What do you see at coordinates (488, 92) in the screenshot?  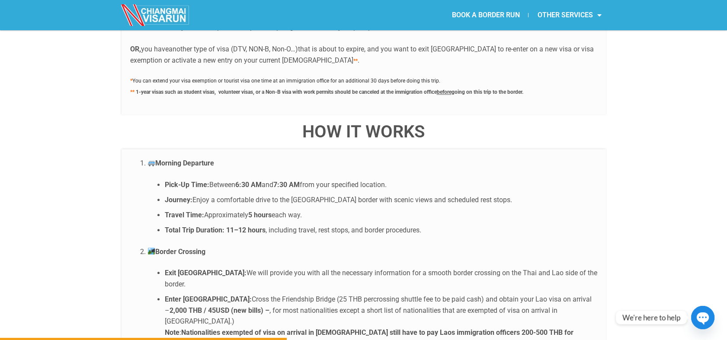 I see `span: going on this trip to the border.` at bounding box center [488, 92].